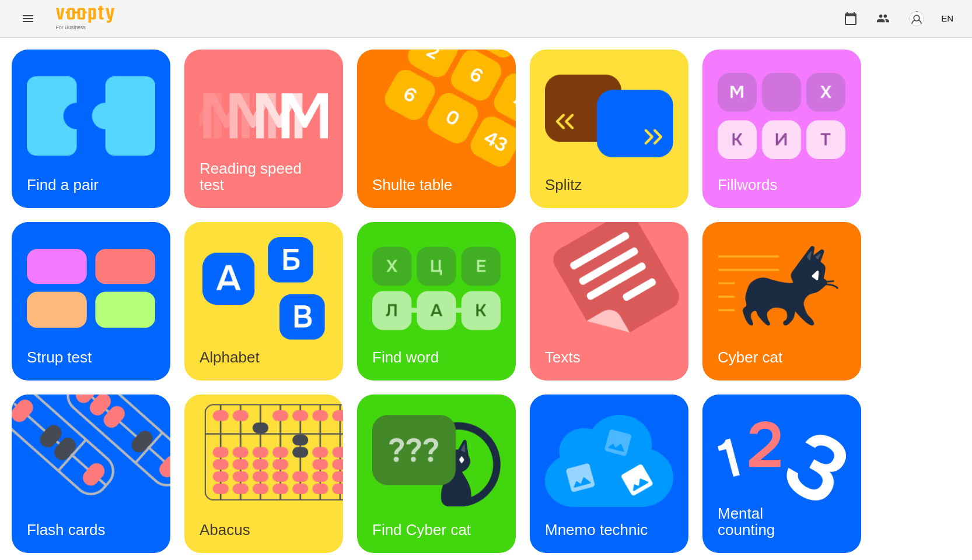  What do you see at coordinates (443, 129) in the screenshot?
I see `img: Shulte table` at bounding box center [443, 129].